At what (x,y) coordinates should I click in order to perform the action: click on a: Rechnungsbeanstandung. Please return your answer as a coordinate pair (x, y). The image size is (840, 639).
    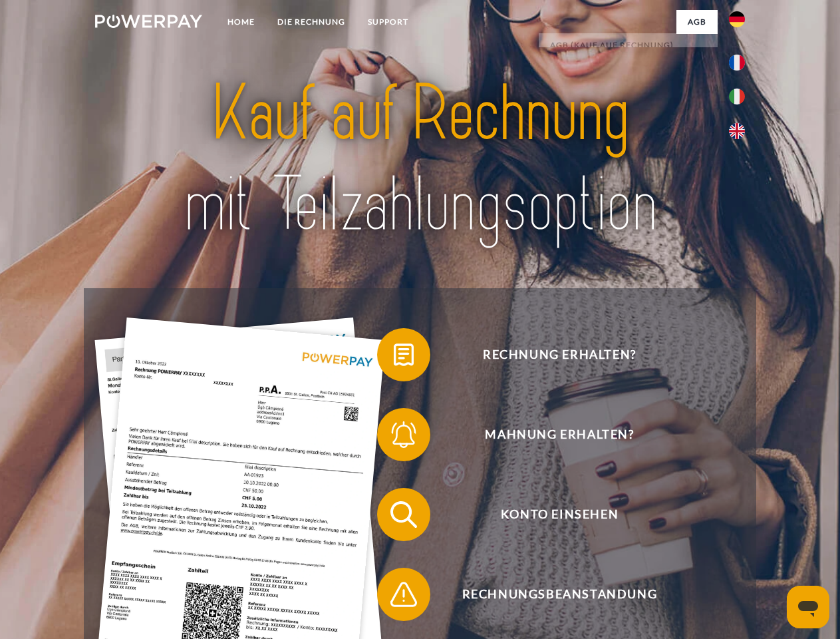
    Looking at the image, I should click on (550, 594).